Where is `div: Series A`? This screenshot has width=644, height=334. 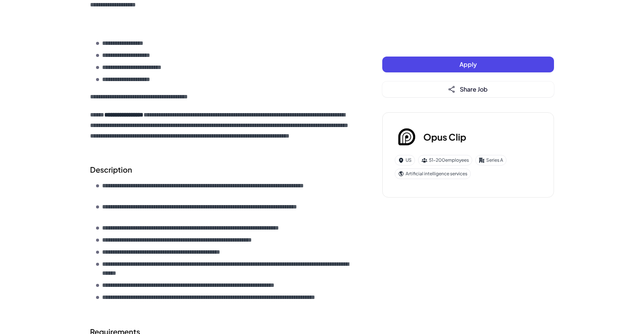 div: Series A is located at coordinates (491, 160).